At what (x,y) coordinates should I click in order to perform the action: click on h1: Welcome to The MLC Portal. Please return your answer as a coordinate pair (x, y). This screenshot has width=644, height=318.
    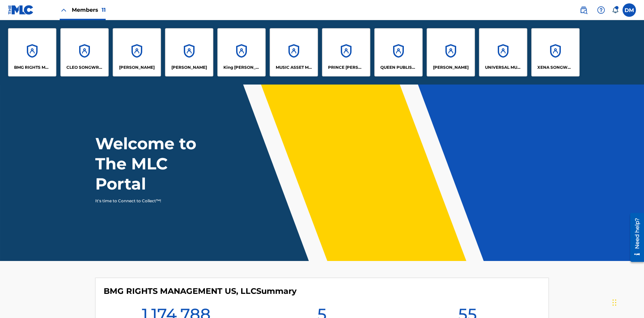
    Looking at the image, I should click on (158, 164).